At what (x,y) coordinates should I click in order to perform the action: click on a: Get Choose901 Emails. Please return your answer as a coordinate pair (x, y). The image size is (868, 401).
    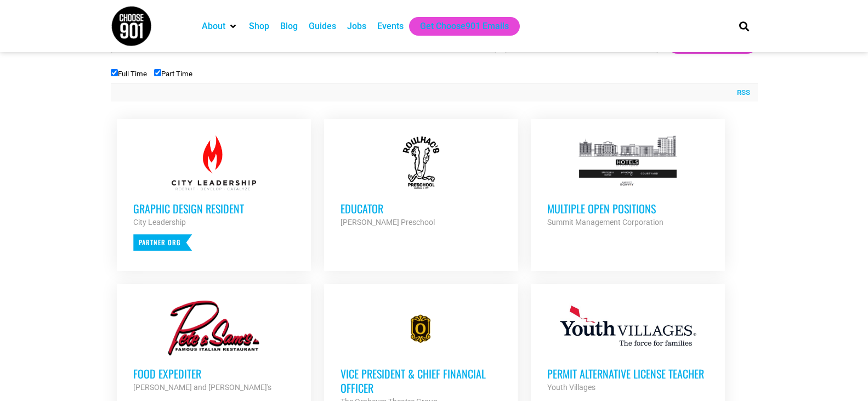
    Looking at the image, I should click on (464, 26).